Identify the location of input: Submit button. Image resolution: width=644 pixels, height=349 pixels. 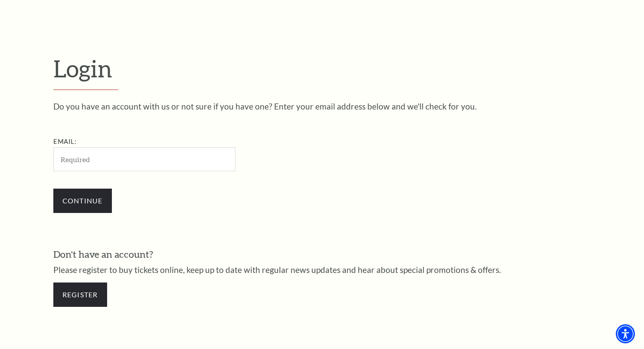
(83, 201).